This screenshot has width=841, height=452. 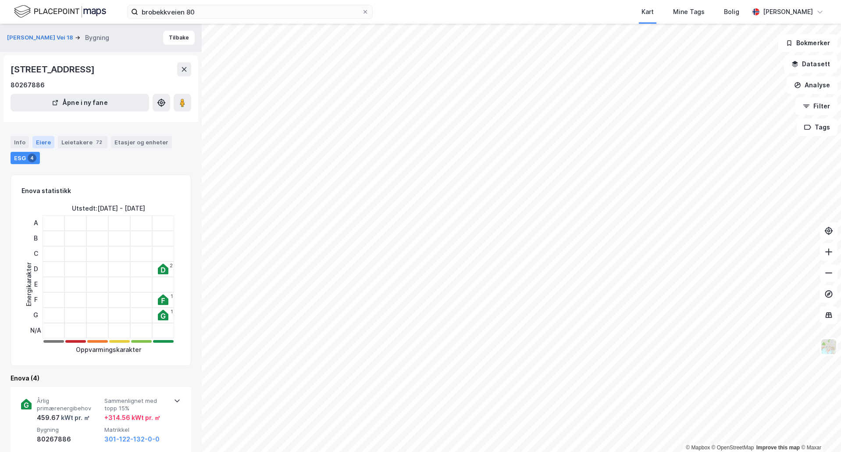 What do you see at coordinates (69, 404) in the screenshot?
I see `span: Årlig primærenergibehov` at bounding box center [69, 404].